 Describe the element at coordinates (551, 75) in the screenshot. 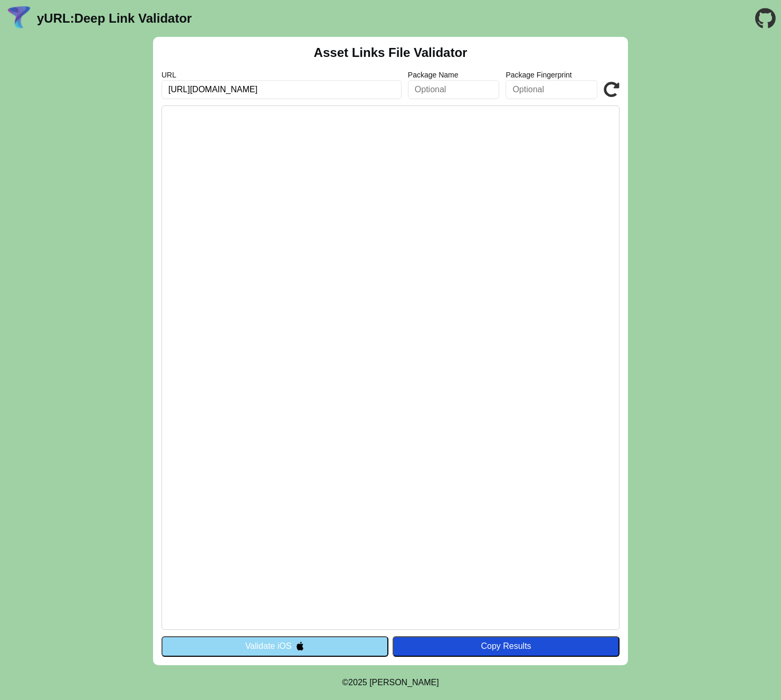

I see `label: Package Fingerprint` at that location.